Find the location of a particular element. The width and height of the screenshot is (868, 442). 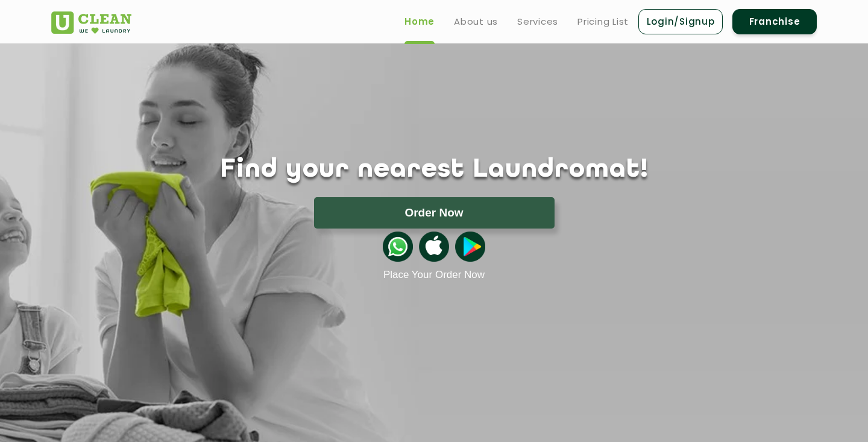

a: Login/Signup is located at coordinates (680, 22).